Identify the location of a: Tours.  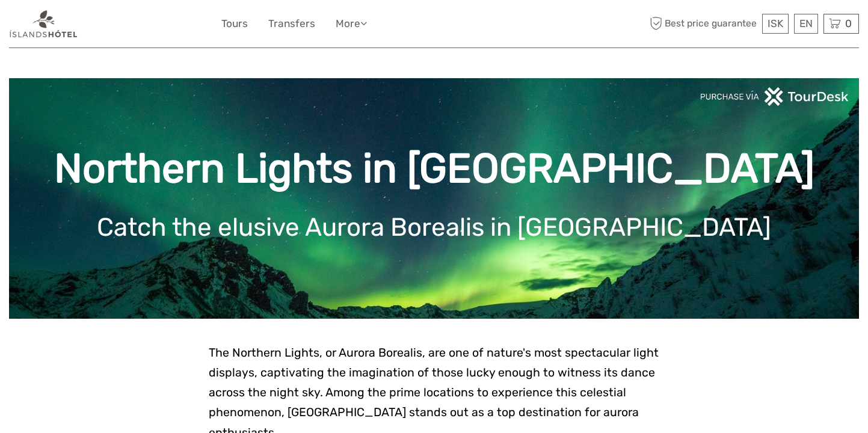
(235, 23).